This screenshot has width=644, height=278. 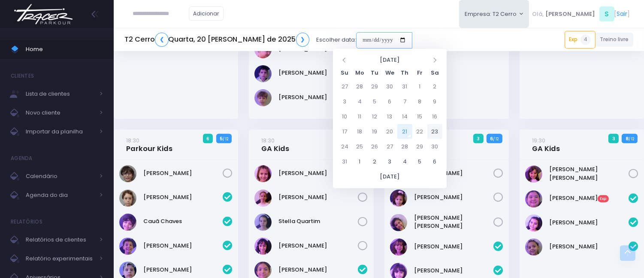 I want to click on span: 6, so click(x=208, y=139).